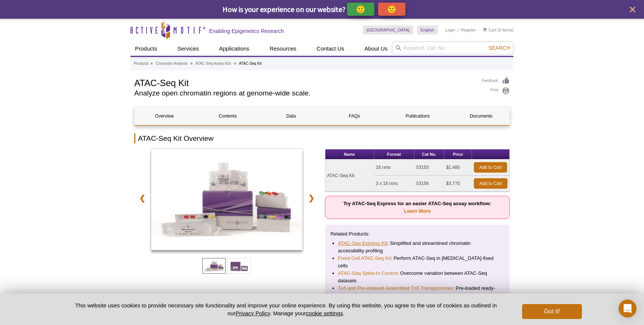  I want to click on button: Got it!, so click(552, 312).